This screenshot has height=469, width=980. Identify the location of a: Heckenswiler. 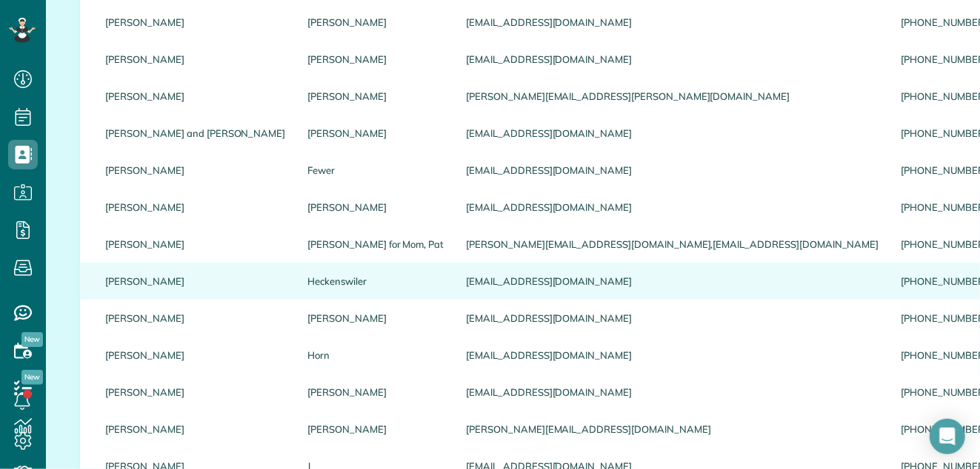
(375, 282).